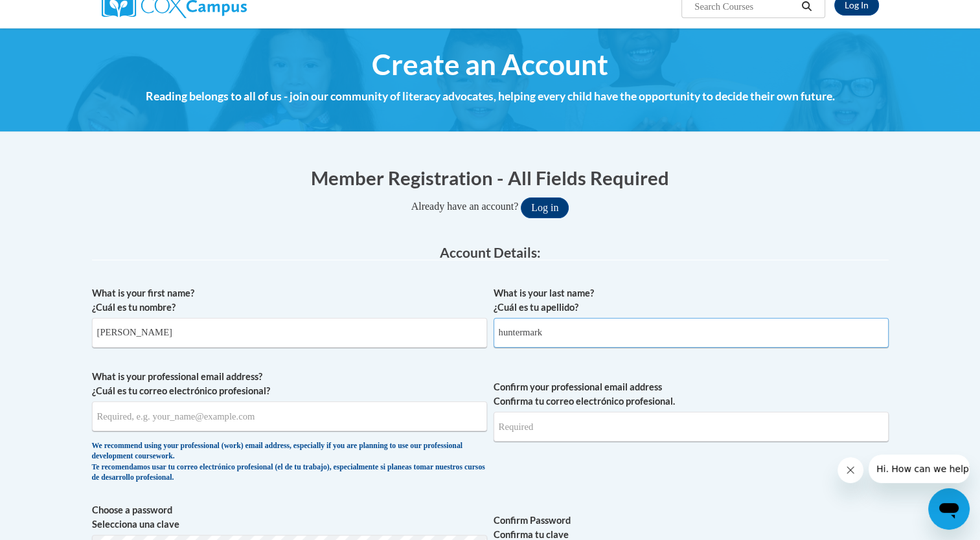 Image resolution: width=980 pixels, height=540 pixels. Describe the element at coordinates (691, 394) in the screenshot. I see `label: Confirm your professional email address Confirma tu correo electrónico profesional.` at that location.